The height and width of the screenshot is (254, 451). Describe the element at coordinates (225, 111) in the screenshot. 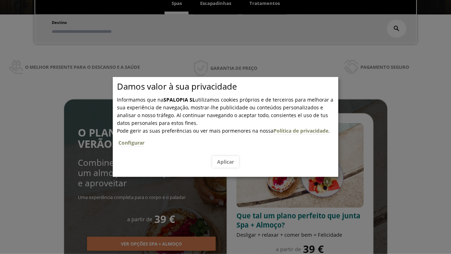

I see `span: Informamos que na utilizamos cookies próprios e de terceiros para melhorar a sua experiência de n...` at that location.